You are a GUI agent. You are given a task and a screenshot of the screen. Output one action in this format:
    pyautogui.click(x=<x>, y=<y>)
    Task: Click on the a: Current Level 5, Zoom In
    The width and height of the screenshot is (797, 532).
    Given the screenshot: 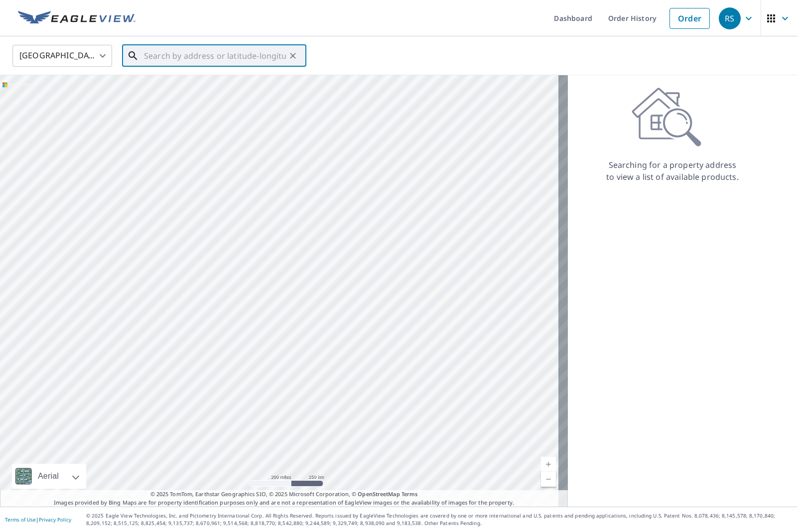 What is the action you would take?
    pyautogui.click(x=548, y=464)
    